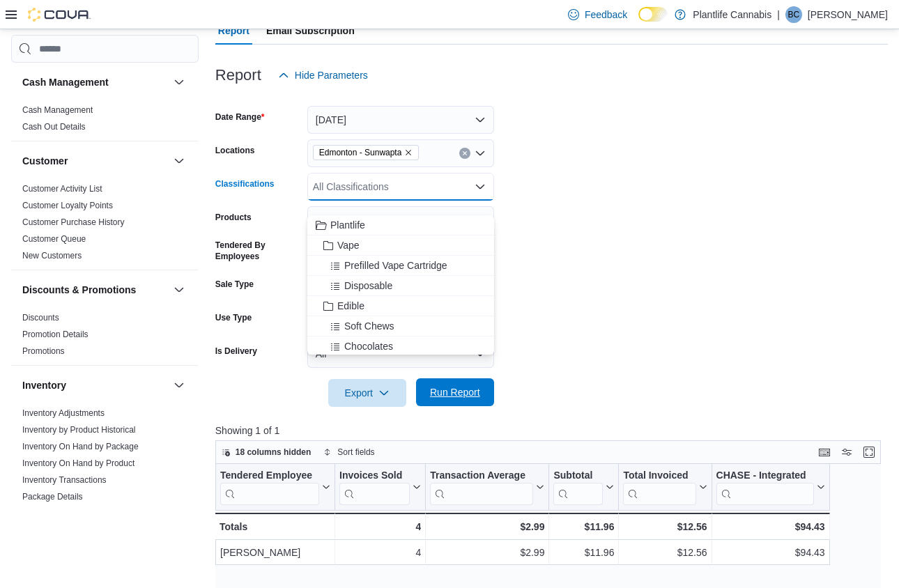  Describe the element at coordinates (104, 337) in the screenshot. I see `div: Discounts & Promotions` at that location.